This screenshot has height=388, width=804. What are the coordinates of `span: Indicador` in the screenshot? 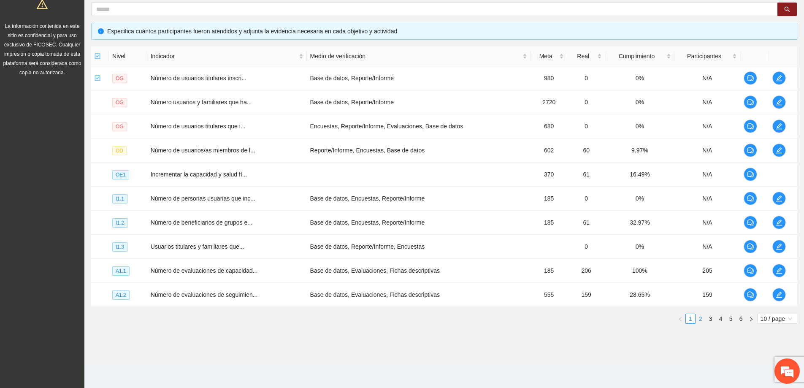 It's located at (224, 56).